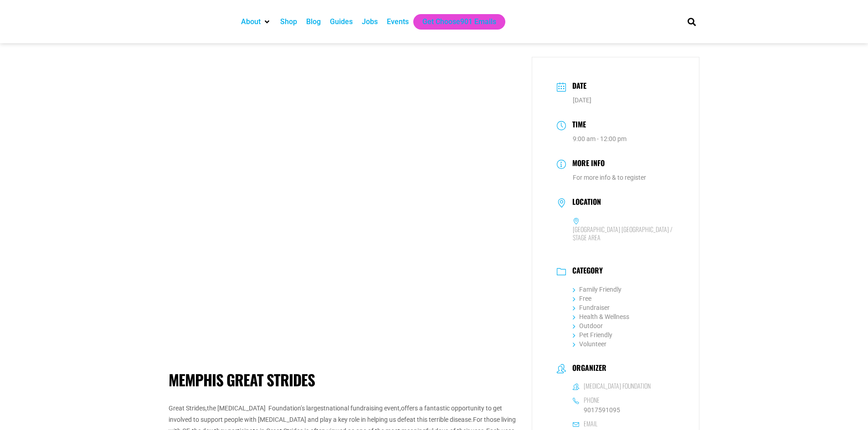 The image size is (868, 430). I want to click on span: Great Strides,, so click(188, 408).